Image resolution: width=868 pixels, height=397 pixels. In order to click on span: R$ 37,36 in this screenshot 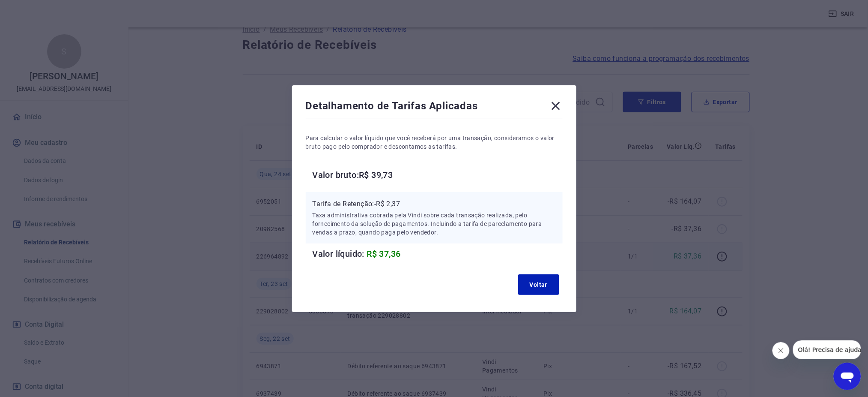, I will do `click(384, 254)`.